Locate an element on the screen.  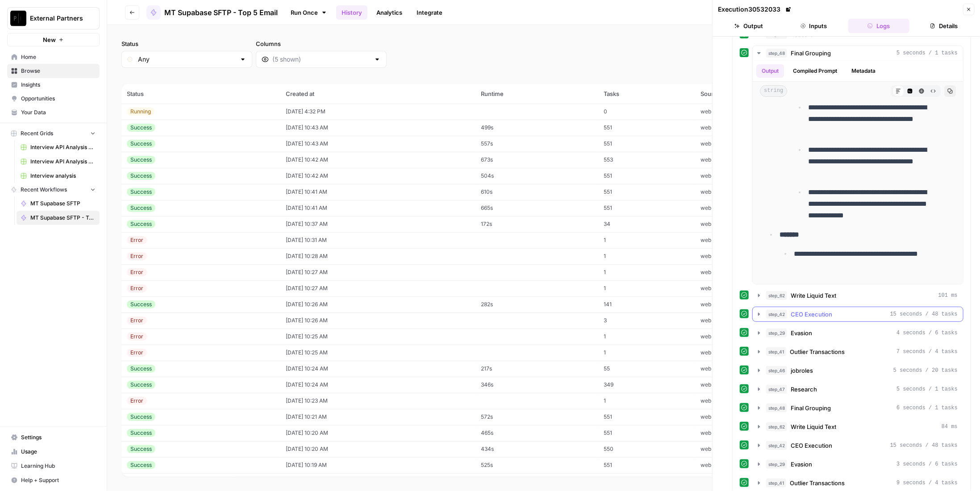
button: 5 seconds / 20 tasks is located at coordinates (858, 371).